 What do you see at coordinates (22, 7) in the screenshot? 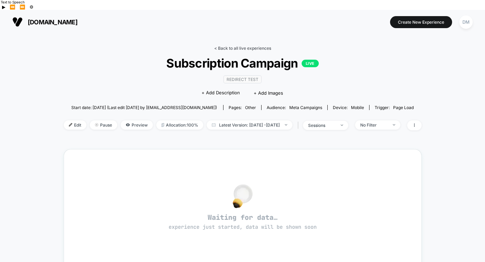
I see `button: Forward` at bounding box center [22, 7].